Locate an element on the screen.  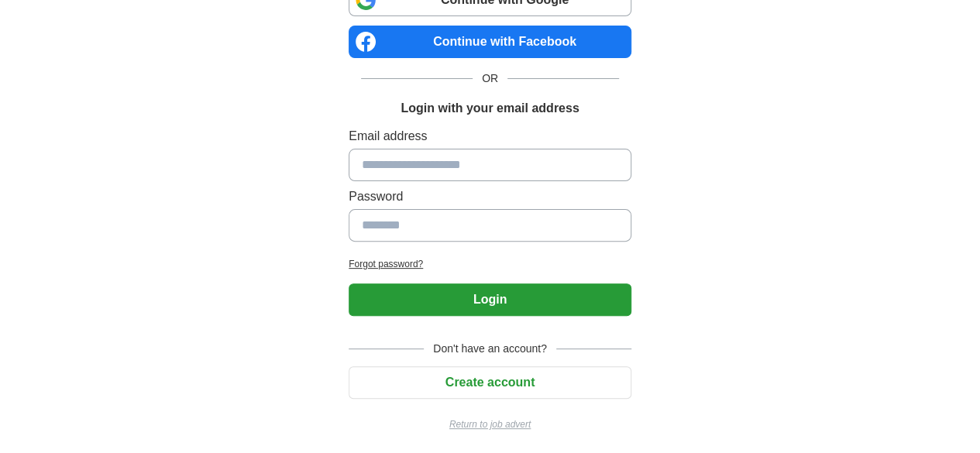
span: Don't have an account? is located at coordinates (490, 348).